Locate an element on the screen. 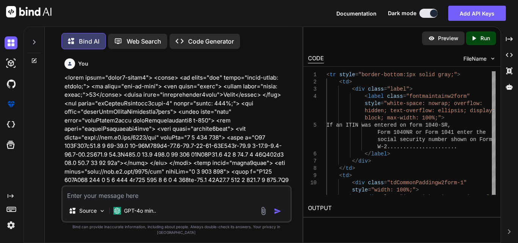  img: icon is located at coordinates (277, 211).